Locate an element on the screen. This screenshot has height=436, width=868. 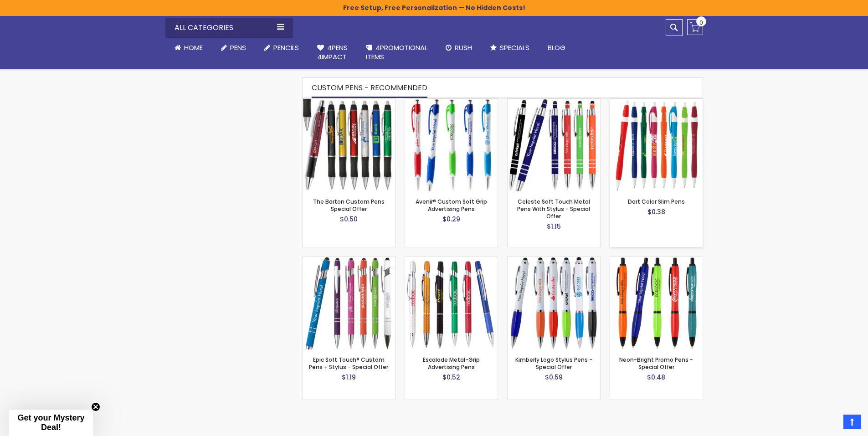
span: $0.59 is located at coordinates (554, 377).